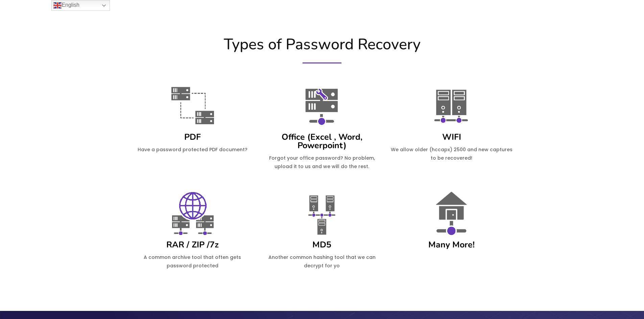  Describe the element at coordinates (322, 45) in the screenshot. I see `h2: Types of Password Recovery` at that location.